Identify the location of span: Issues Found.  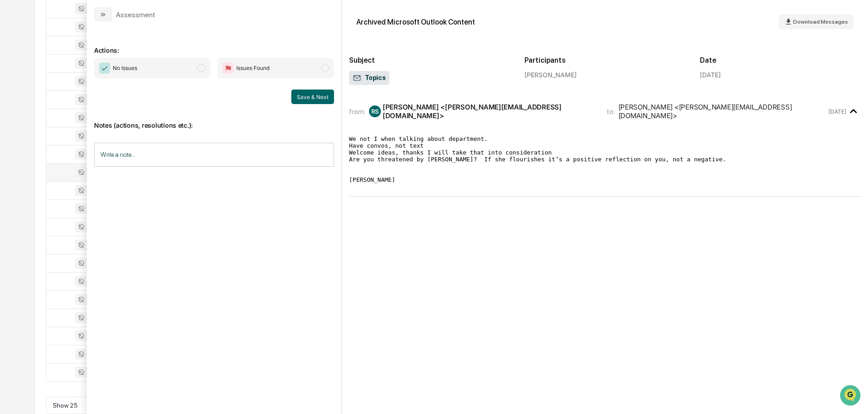
(253, 68).